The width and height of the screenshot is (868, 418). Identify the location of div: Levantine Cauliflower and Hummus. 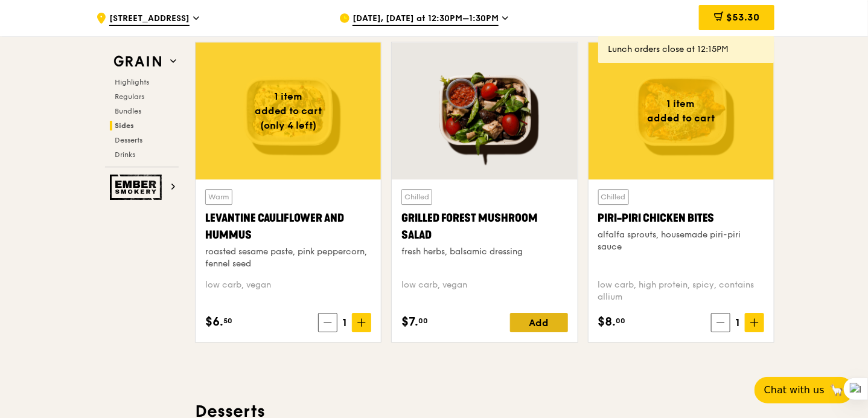
(288, 226).